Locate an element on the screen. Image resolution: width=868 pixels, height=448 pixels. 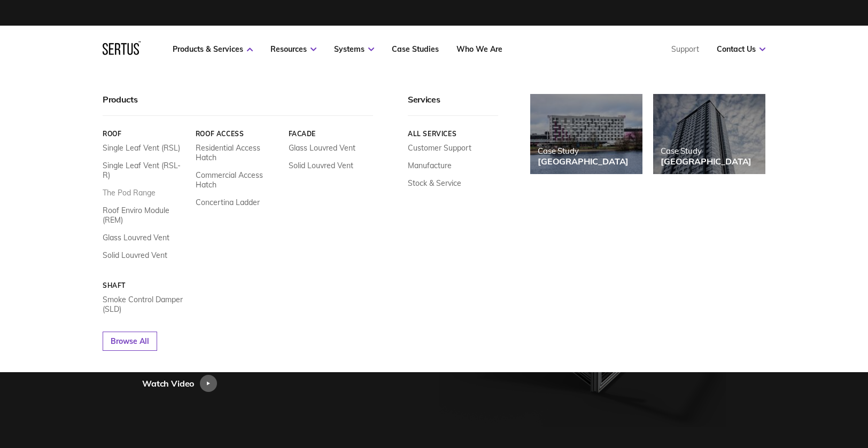
a: Shaft is located at coordinates (145, 285).